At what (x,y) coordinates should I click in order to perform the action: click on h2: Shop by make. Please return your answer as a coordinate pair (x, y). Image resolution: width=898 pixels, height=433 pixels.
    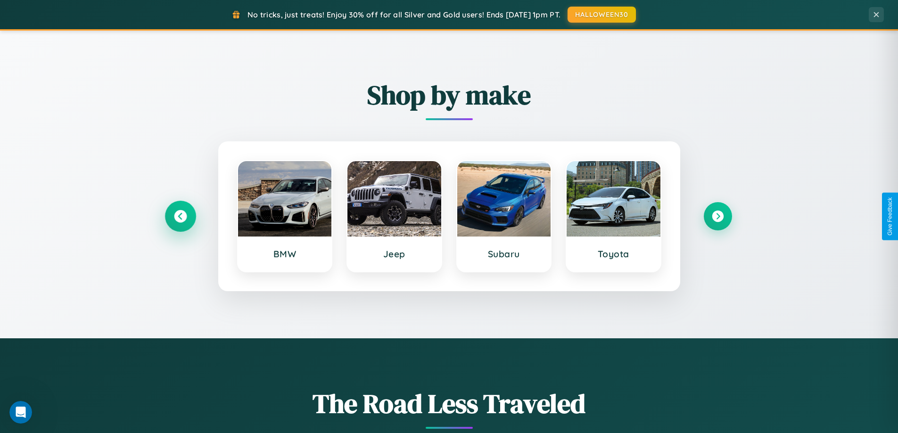
    Looking at the image, I should click on (449, 95).